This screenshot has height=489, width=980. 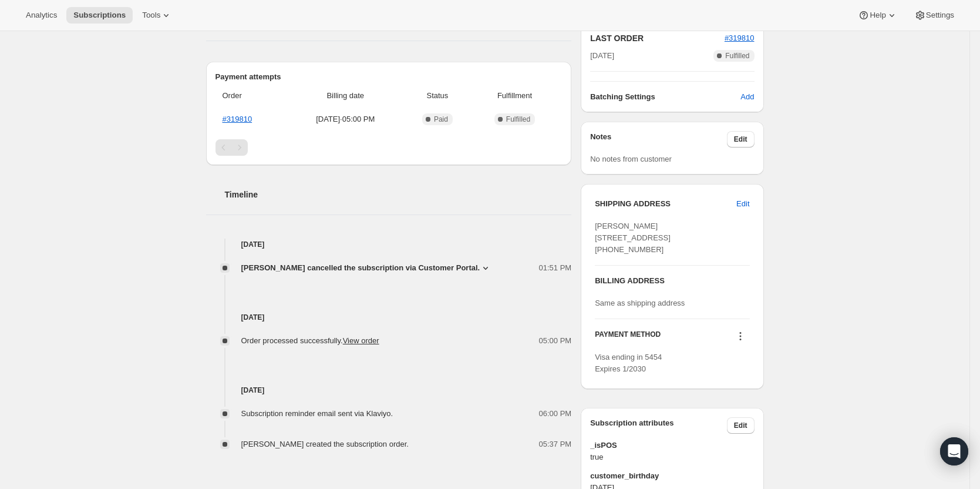 I want to click on th: Order, so click(x=251, y=96).